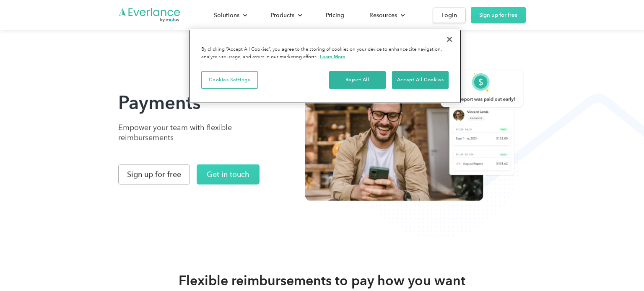 The height and width of the screenshot is (291, 644). I want to click on button: Close, so click(449, 39).